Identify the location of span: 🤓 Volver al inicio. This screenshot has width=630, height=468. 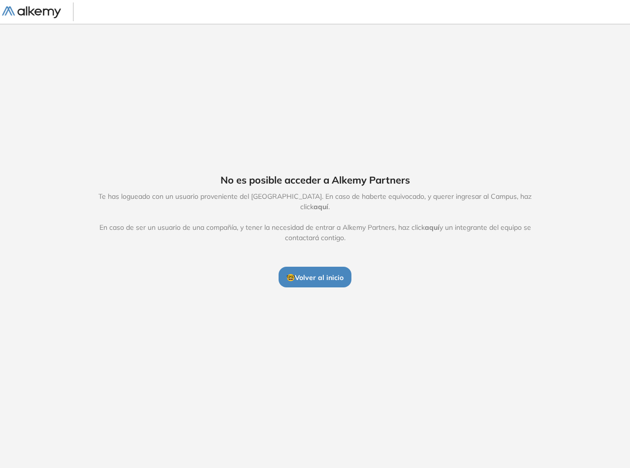
(315, 278).